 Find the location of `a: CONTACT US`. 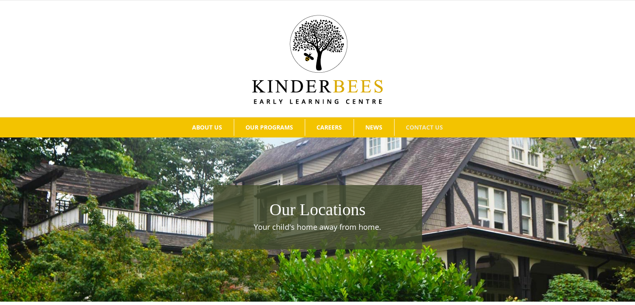

a: CONTACT US is located at coordinates (424, 127).